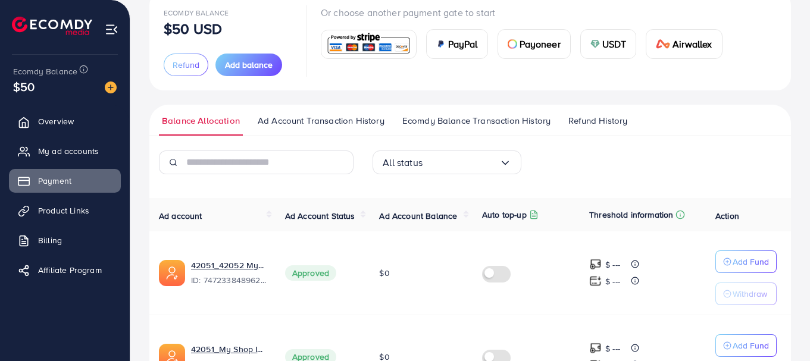 This screenshot has height=361, width=810. Describe the element at coordinates (534, 44) in the screenshot. I see `a: cardPayoneer` at that location.